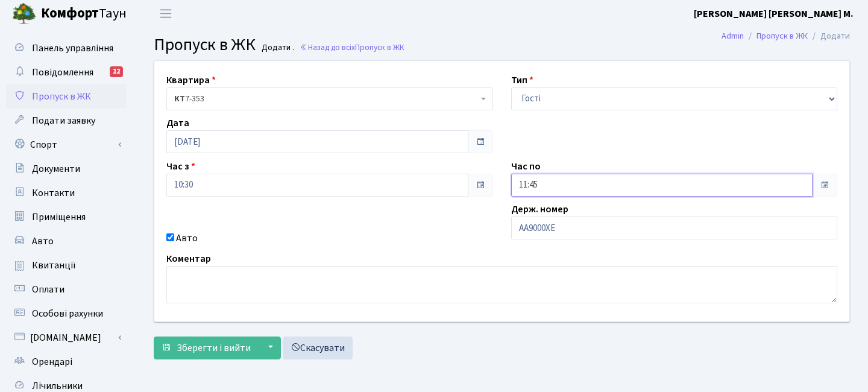 The width and height of the screenshot is (868, 392). What do you see at coordinates (732, 35) in the screenshot?
I see `a: Admin` at bounding box center [732, 35].